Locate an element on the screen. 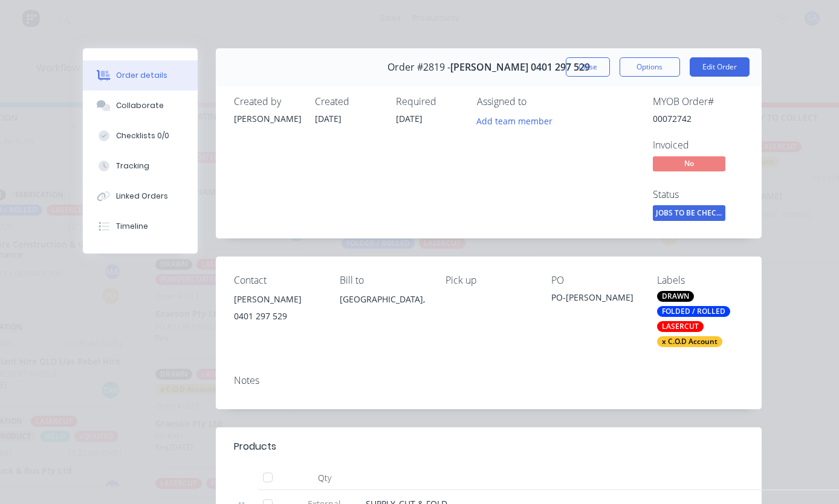 The height and width of the screenshot is (504, 839). div: Qty is located at coordinates (325, 478).